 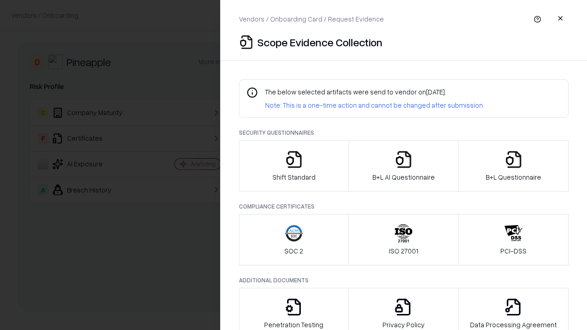 I want to click on p: Security Questionnaires, so click(x=403, y=132).